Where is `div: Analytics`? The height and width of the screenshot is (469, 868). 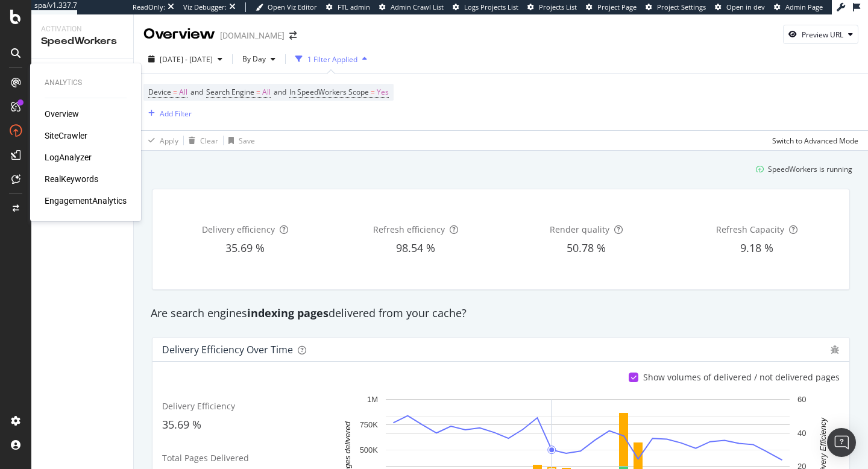
div: Analytics is located at coordinates (86, 82).